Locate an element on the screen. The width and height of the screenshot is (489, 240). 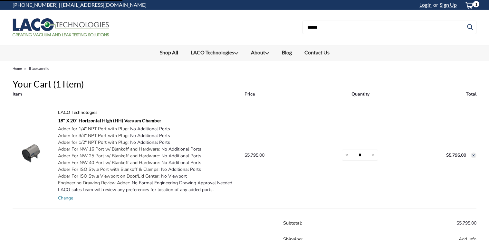
p: LACO Technologies is located at coordinates (148, 112).